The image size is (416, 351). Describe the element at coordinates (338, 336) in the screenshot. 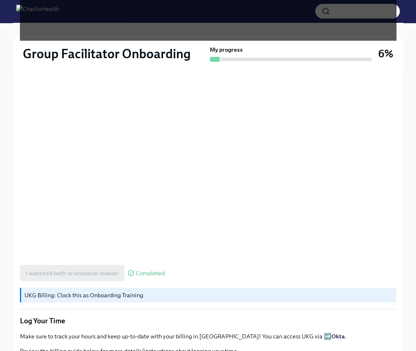

I see `a: Okta` at that location.